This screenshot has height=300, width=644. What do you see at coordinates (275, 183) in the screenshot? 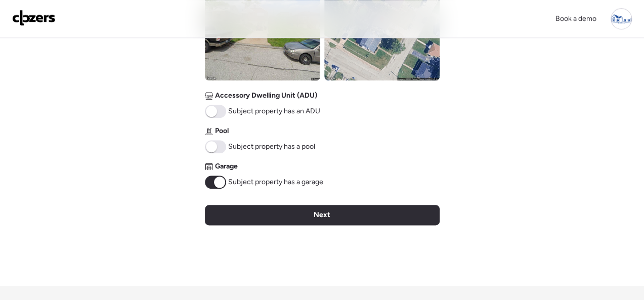
I see `span: Subject property has a garage` at bounding box center [275, 183].